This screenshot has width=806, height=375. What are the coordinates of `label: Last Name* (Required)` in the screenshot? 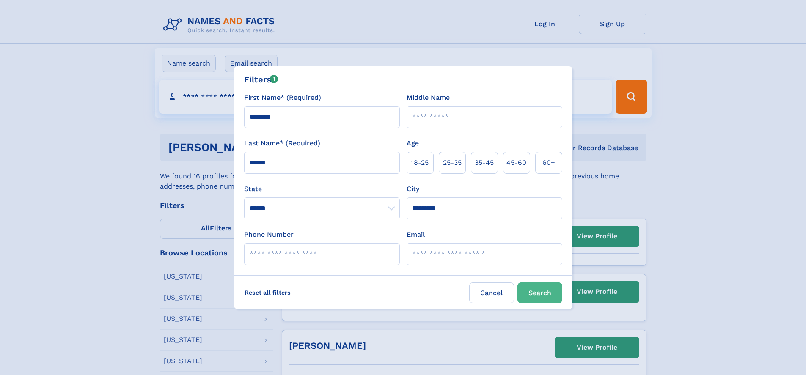 It's located at (282, 143).